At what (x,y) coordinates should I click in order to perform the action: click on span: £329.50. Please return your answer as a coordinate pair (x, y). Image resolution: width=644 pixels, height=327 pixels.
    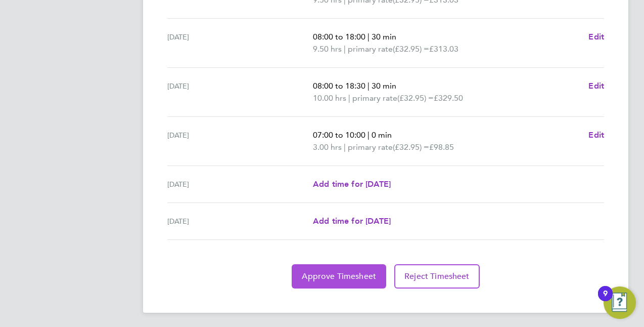
    Looking at the image, I should click on (449, 98).